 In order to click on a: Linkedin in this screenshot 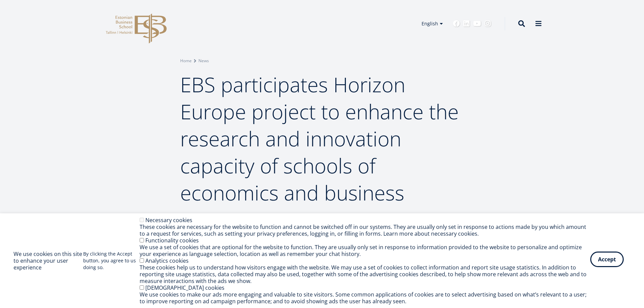, I will do `click(466, 24)`.